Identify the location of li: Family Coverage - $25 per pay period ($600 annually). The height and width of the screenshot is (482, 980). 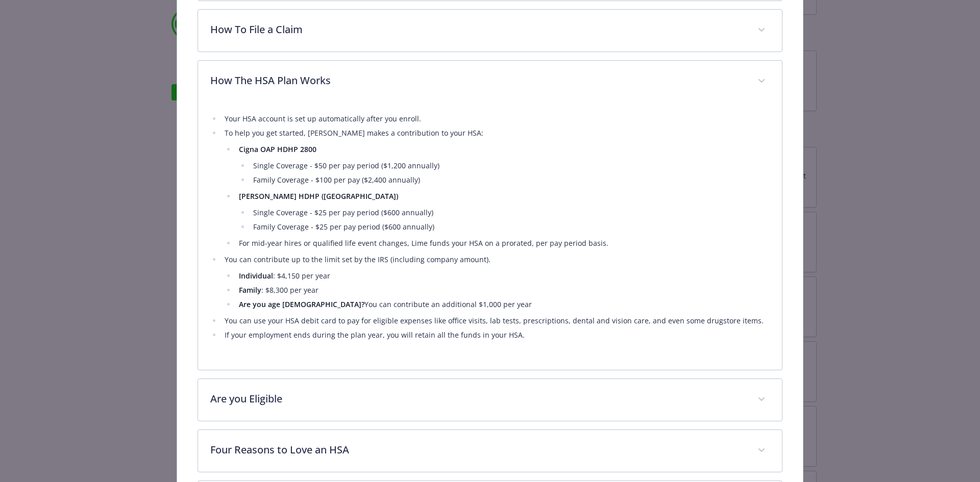
(510, 227).